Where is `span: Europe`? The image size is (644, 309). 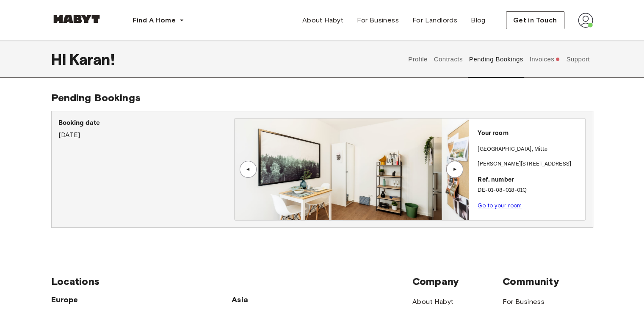
span: Europe is located at coordinates (141, 300).